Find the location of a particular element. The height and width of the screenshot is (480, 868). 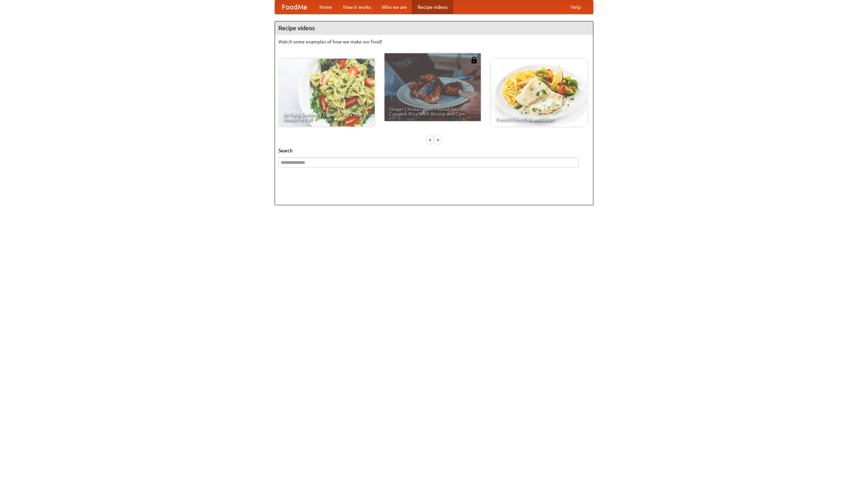

a: FoodMe is located at coordinates (294, 7).